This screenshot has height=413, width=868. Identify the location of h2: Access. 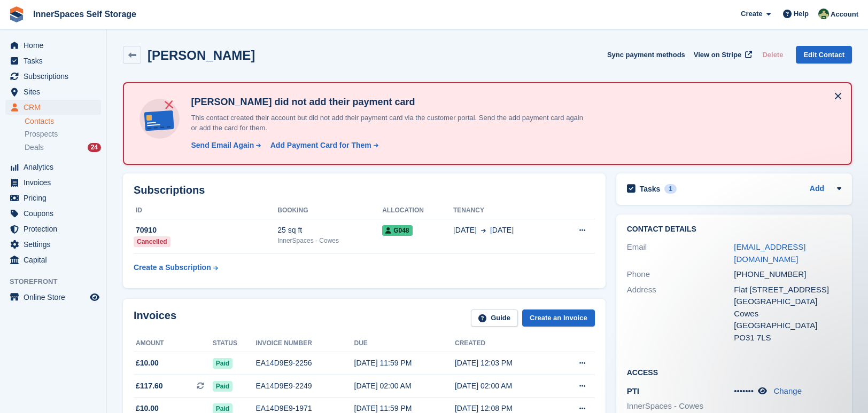
(734, 372).